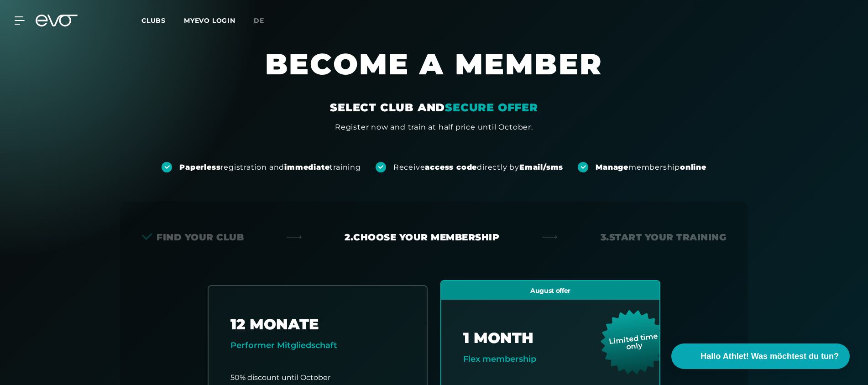 The height and width of the screenshot is (385, 868). What do you see at coordinates (451, 167) in the screenshot?
I see `strong: access code` at bounding box center [451, 167].